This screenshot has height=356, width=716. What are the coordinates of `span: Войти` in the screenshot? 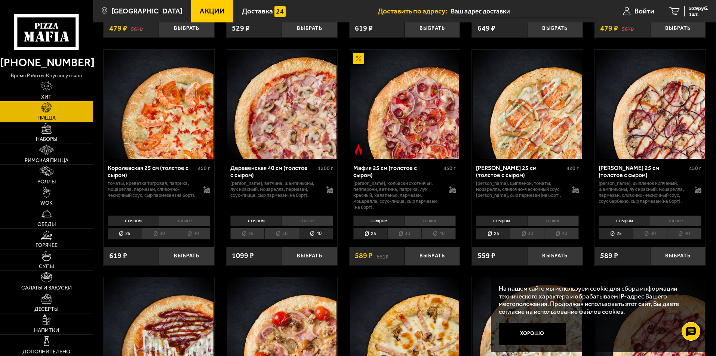 It's located at (644, 11).